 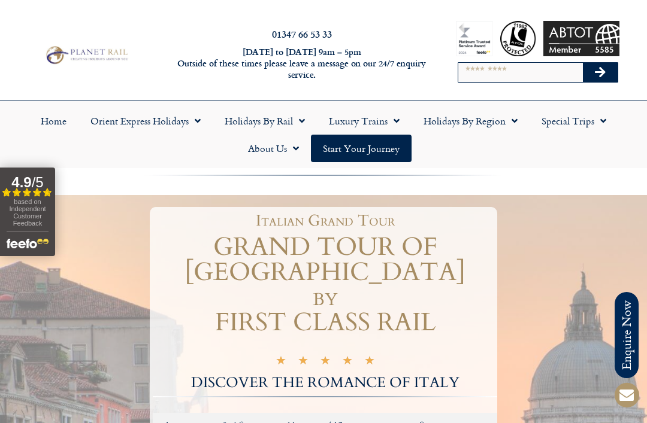 I want to click on a: Orient Express Holidays, so click(x=146, y=121).